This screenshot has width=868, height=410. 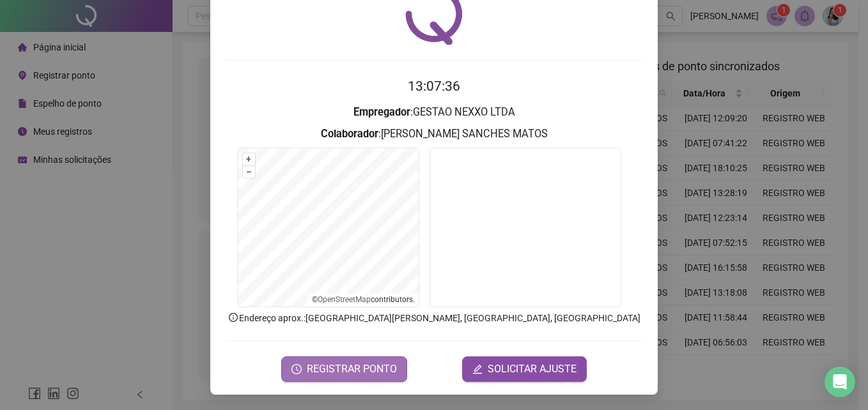 I want to click on span: SOLICITAR AJUSTE, so click(x=532, y=370).